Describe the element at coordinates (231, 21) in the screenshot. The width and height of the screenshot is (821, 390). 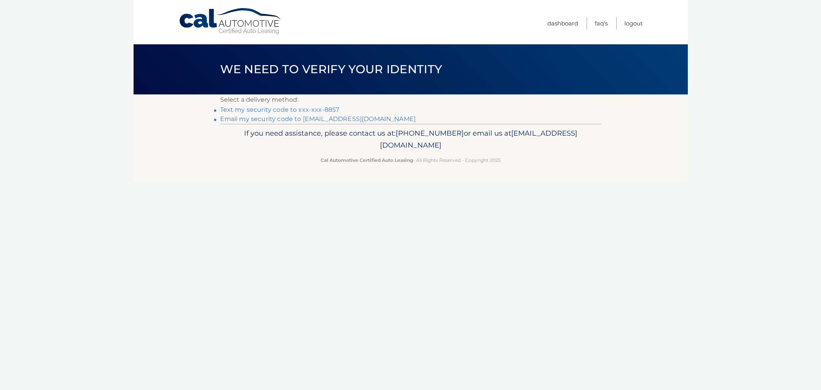
I see `a: Cal Automotive` at that location.